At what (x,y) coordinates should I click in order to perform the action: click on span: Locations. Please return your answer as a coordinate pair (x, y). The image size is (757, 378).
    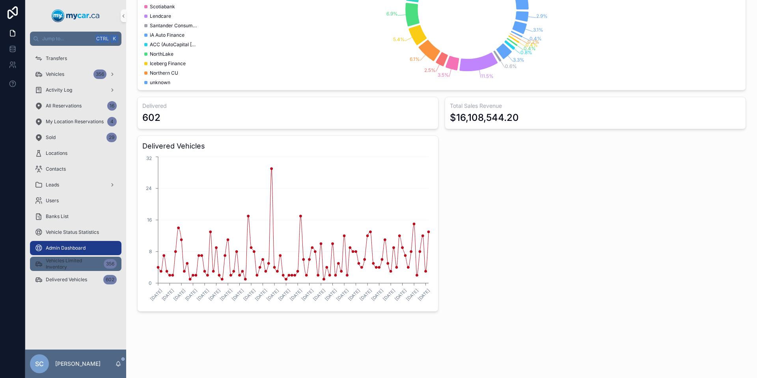
    Looking at the image, I should click on (56, 153).